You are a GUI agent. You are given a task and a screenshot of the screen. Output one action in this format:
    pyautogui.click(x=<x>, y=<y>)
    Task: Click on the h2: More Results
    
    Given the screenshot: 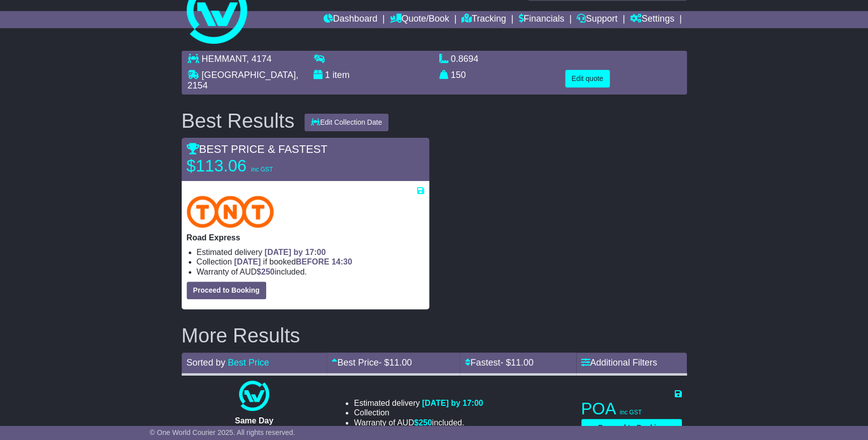 What is the action you would take?
    pyautogui.click(x=434, y=335)
    